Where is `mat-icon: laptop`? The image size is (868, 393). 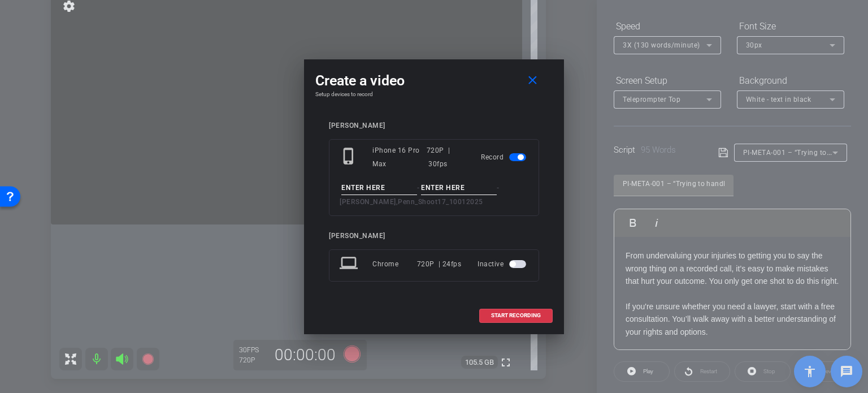
mat-icon: laptop is located at coordinates (350, 264).